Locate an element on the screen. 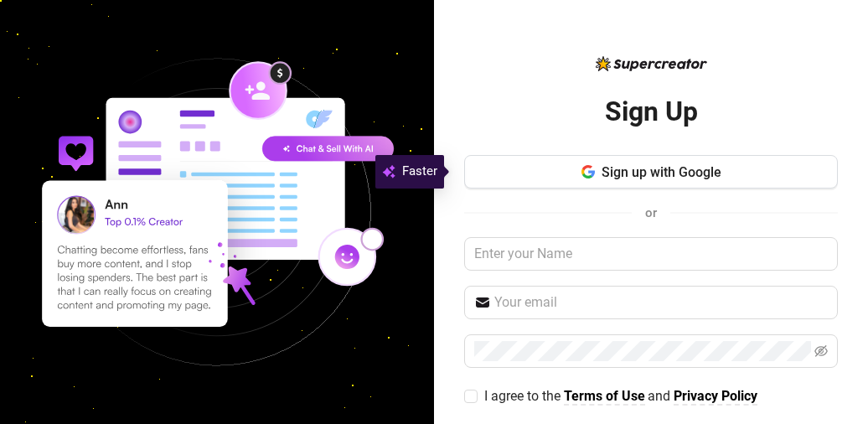  span: Sign up with Google is located at coordinates (661, 172).